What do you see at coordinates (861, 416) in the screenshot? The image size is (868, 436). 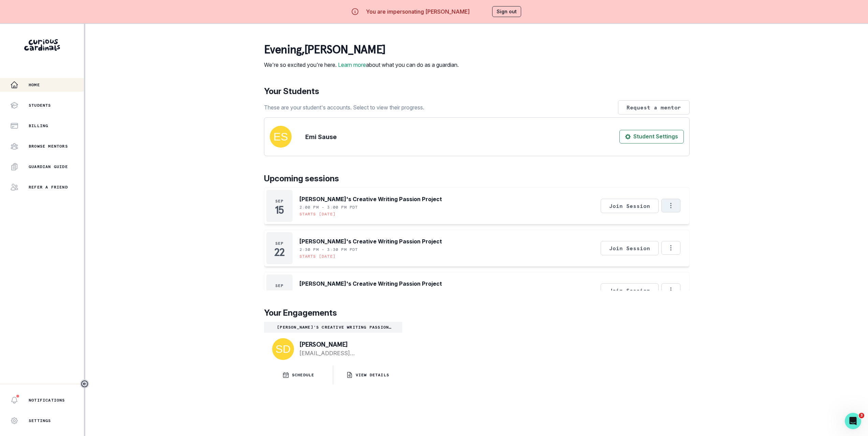 I see `span: 3` at bounding box center [861, 416].